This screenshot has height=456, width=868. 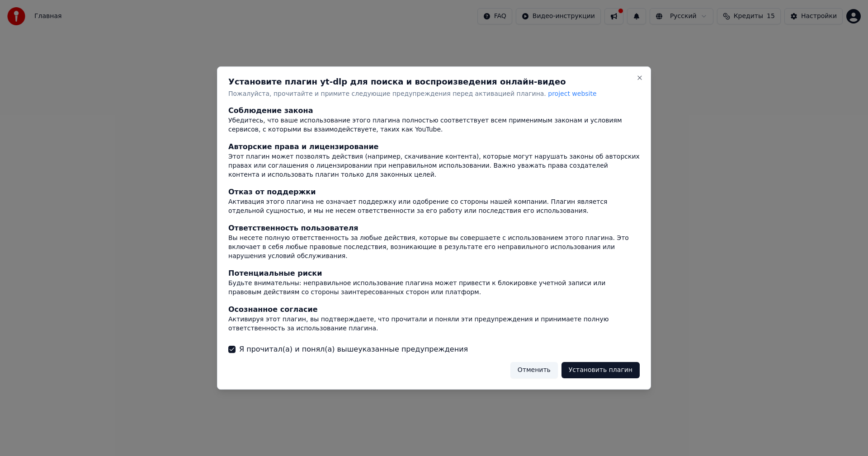 I want to click on div: Активация этого плагина не означает поддержку или одобрение со стороны нашей компании. Плагин явл..., so click(x=434, y=207).